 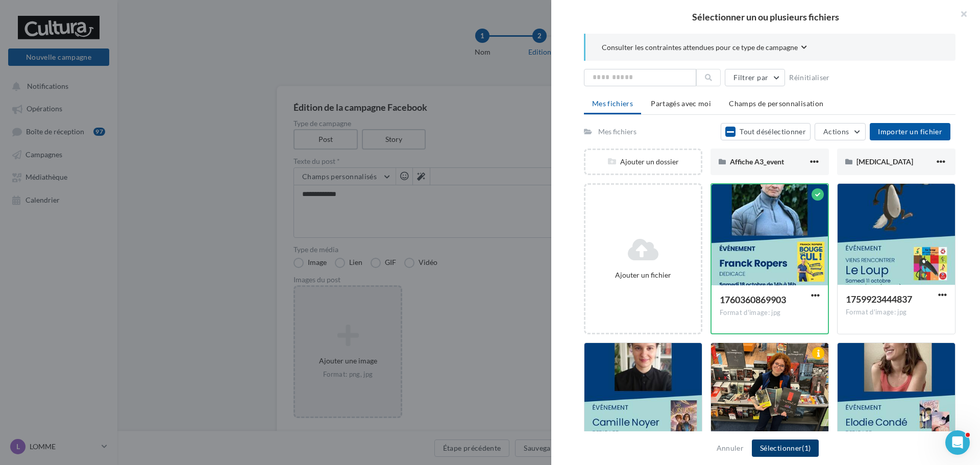 What do you see at coordinates (753, 300) in the screenshot?
I see `span: 1760360869903` at bounding box center [753, 300].